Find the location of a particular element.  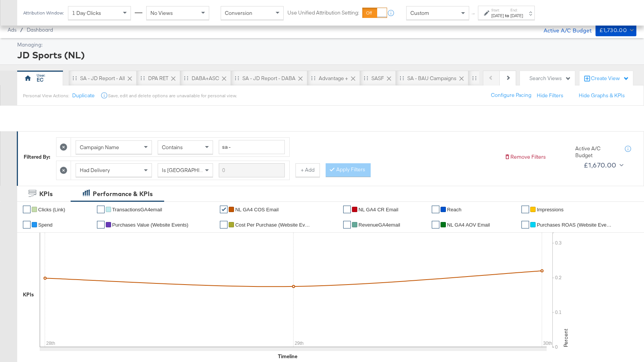

div: SA - JD Report - DABA is located at coordinates (269, 78).